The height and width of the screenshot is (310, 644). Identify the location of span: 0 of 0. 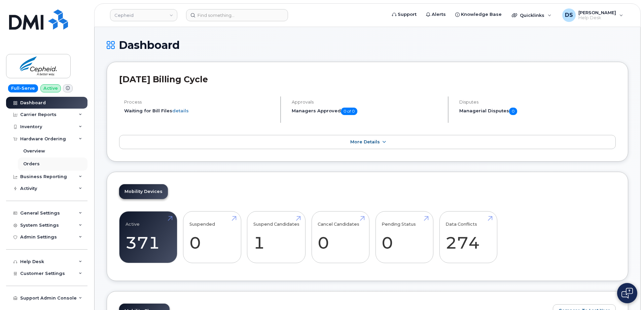
(349, 111).